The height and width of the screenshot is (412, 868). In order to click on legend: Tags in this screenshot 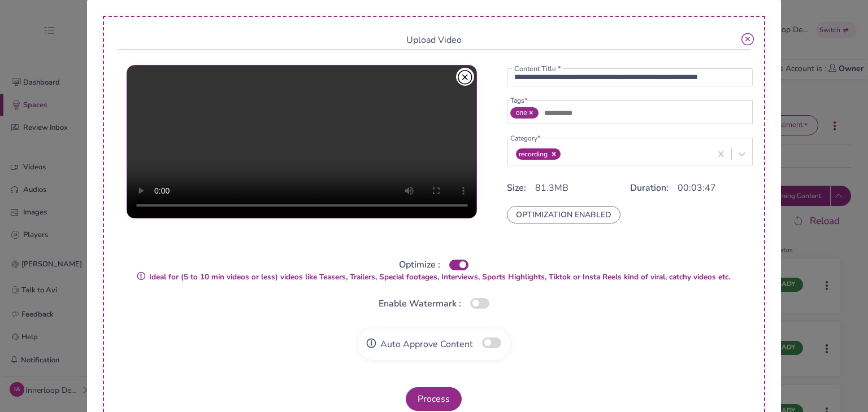, I will do `click(518, 101)`.